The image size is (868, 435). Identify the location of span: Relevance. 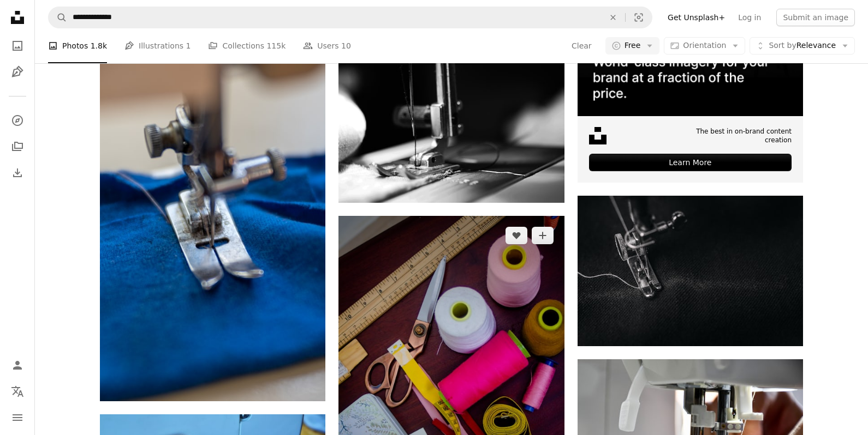
(802, 46).